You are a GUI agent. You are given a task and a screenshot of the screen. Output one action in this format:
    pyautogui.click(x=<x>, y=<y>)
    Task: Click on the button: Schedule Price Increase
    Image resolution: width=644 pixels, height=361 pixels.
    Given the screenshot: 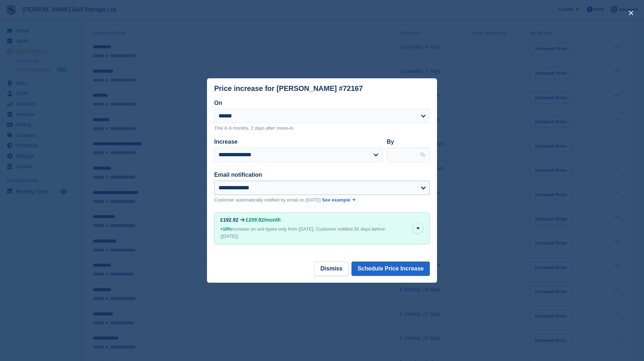 What is the action you would take?
    pyautogui.click(x=391, y=268)
    